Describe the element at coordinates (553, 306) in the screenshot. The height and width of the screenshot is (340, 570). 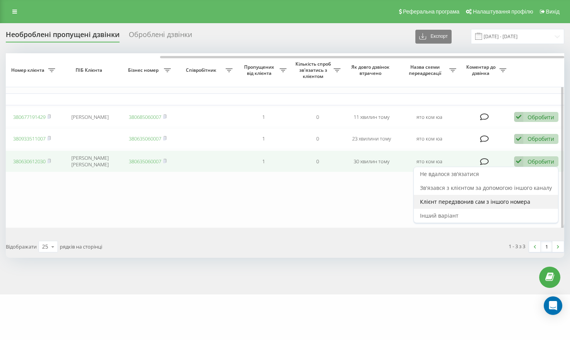
I see `div: Open Intercom Messenger` at that location.